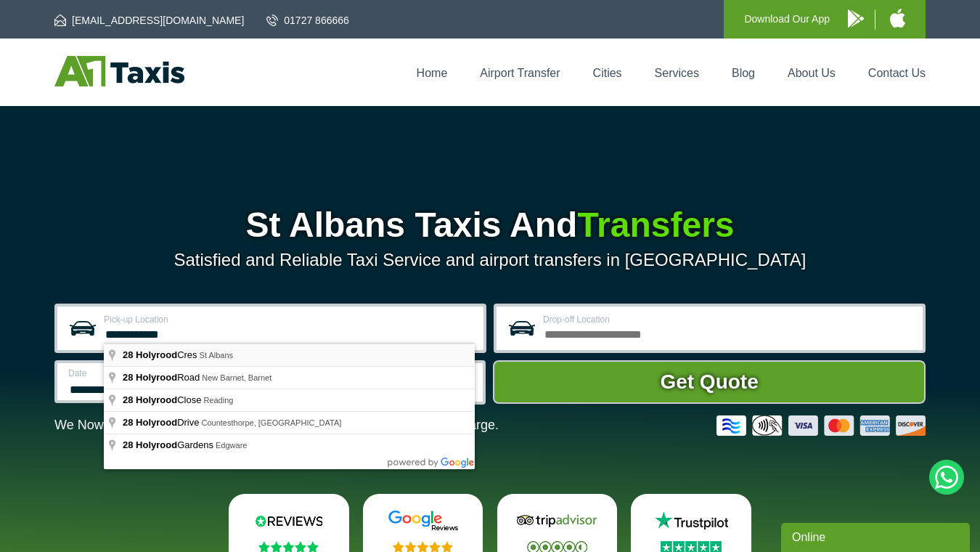  What do you see at coordinates (656, 224) in the screenshot?
I see `span: Transfers` at bounding box center [656, 224].